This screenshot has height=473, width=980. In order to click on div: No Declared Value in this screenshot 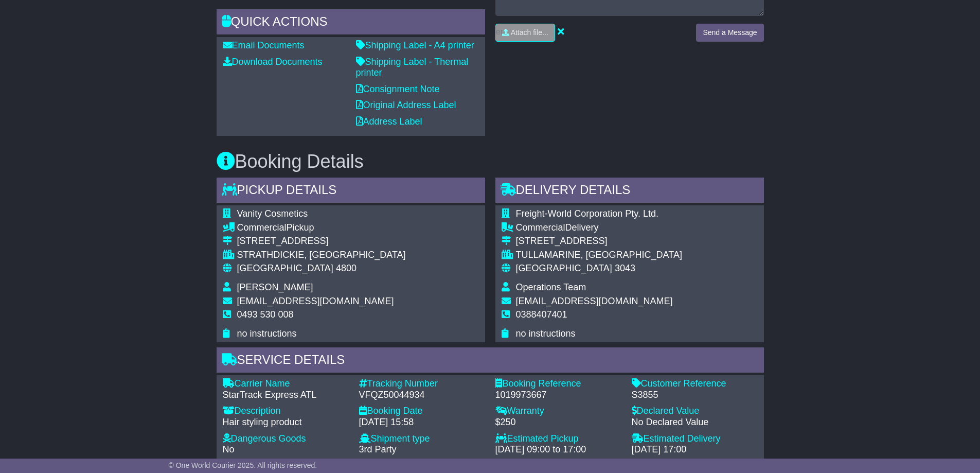, I will do `click(694, 423)`.